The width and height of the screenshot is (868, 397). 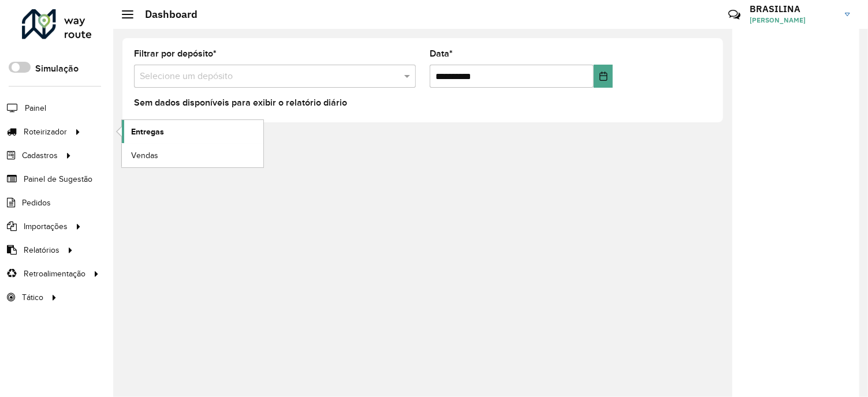 What do you see at coordinates (175, 54) in the screenshot?
I see `label: Filtrar por depósito` at bounding box center [175, 54].